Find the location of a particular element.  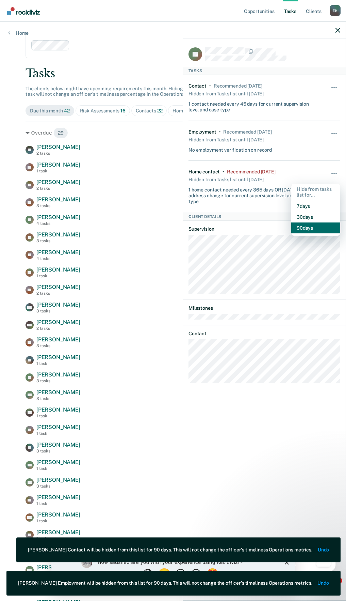

div: Home contact is located at coordinates (204, 172).